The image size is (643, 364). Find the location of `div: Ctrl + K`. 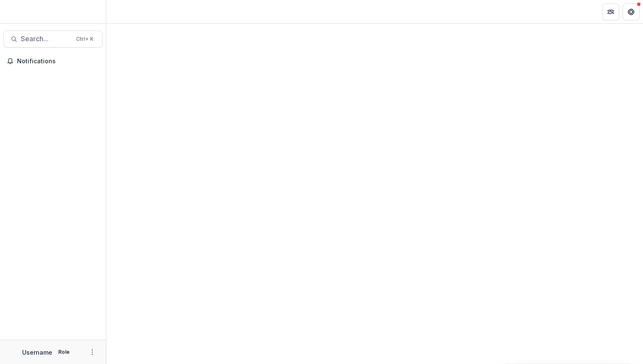

div: Ctrl + K is located at coordinates (84, 39).